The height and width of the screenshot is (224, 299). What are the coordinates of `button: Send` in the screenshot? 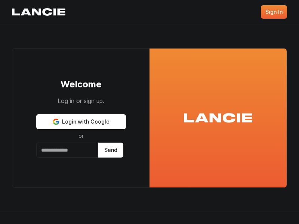 It's located at (110, 150).